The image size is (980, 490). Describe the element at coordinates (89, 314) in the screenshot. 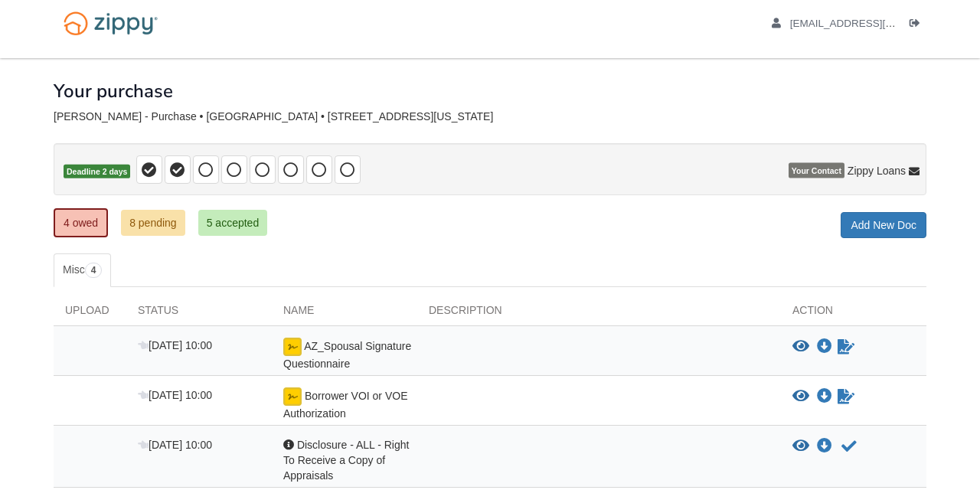

I see `div: Upload` at that location.